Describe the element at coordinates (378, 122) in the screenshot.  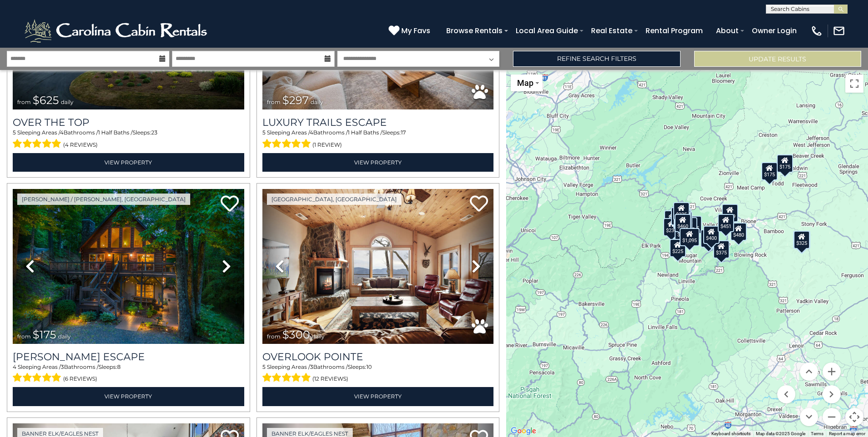
I see `h3: Luxury Trails Escape` at that location.